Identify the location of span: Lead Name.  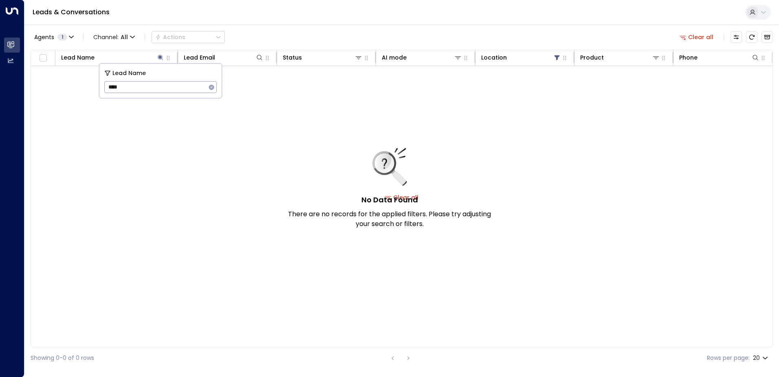
(129, 73).